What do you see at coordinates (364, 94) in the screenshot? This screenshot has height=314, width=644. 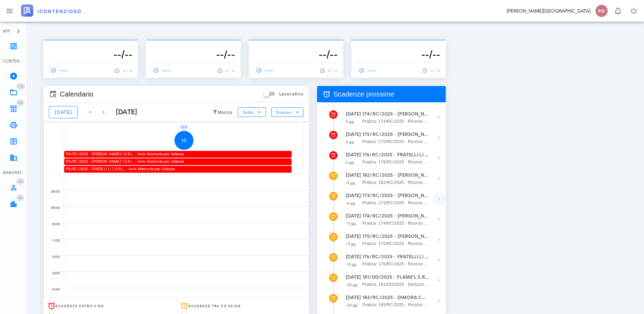 I see `span: Scadenze prossime` at bounding box center [364, 94].